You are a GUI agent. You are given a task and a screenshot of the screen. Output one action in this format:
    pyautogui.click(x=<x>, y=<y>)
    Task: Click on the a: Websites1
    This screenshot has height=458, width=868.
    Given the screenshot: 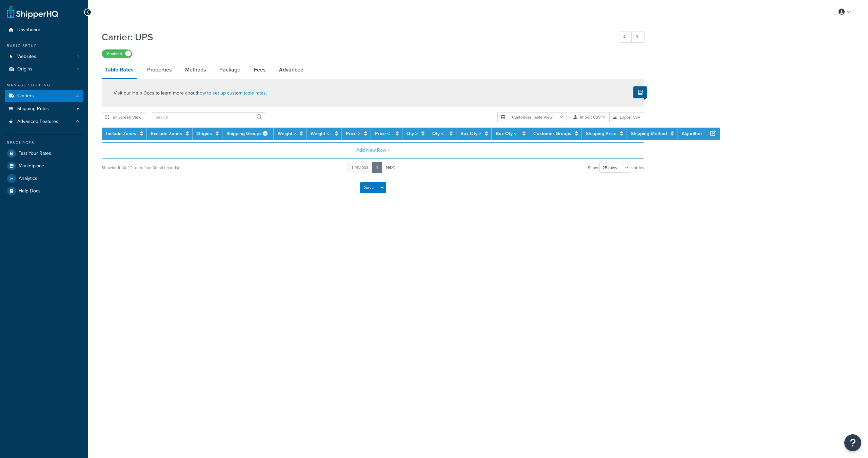 What is the action you would take?
    pyautogui.click(x=44, y=56)
    